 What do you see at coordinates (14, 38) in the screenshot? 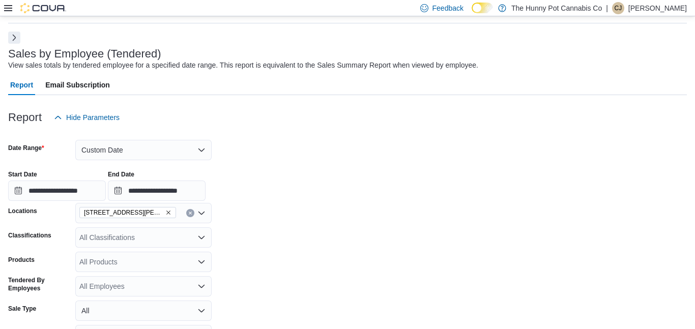
I see `button: Next` at bounding box center [14, 38].